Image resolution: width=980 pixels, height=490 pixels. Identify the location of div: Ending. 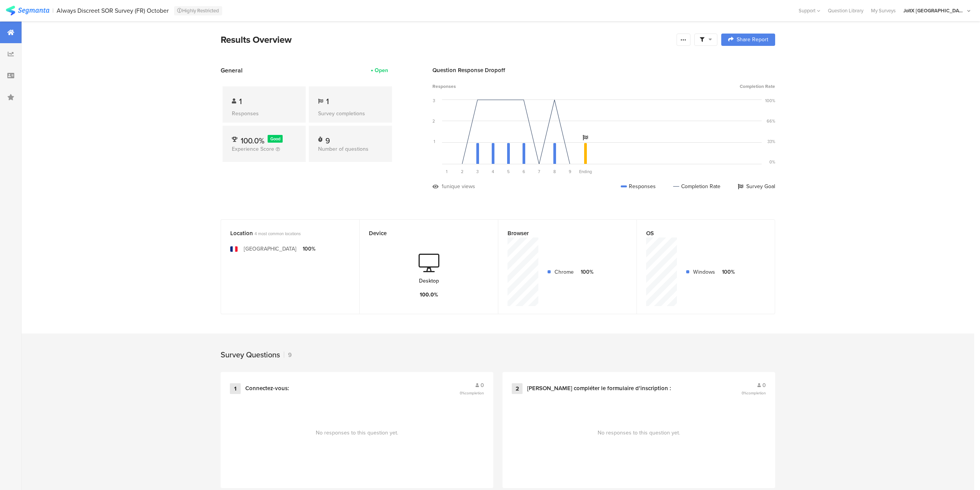
(585, 172).